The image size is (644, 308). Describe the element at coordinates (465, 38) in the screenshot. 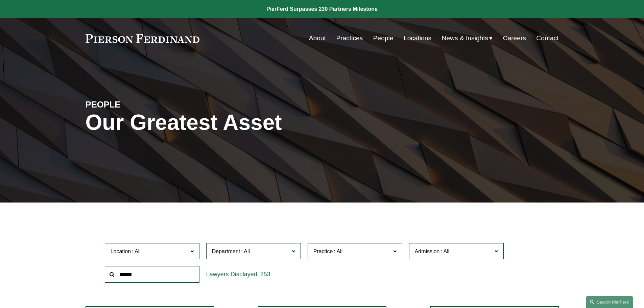

I see `span: News & Insights` at that location.